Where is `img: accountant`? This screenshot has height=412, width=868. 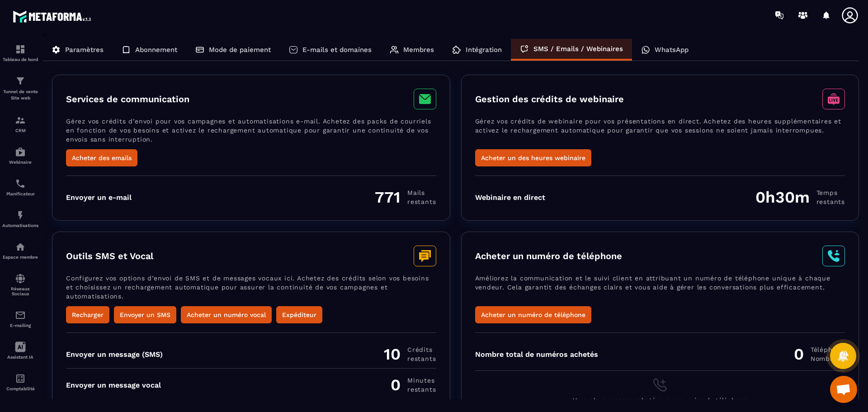
img: accountant is located at coordinates (20, 379).